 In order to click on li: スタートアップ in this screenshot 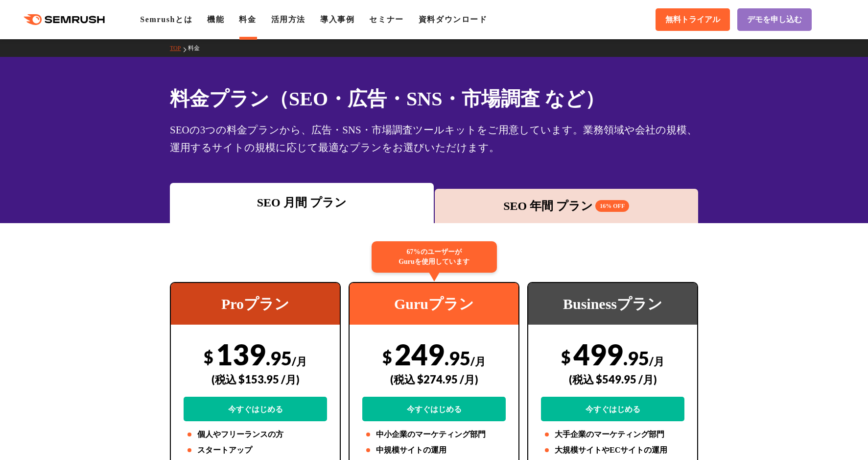, I will do `click(255, 450)`.